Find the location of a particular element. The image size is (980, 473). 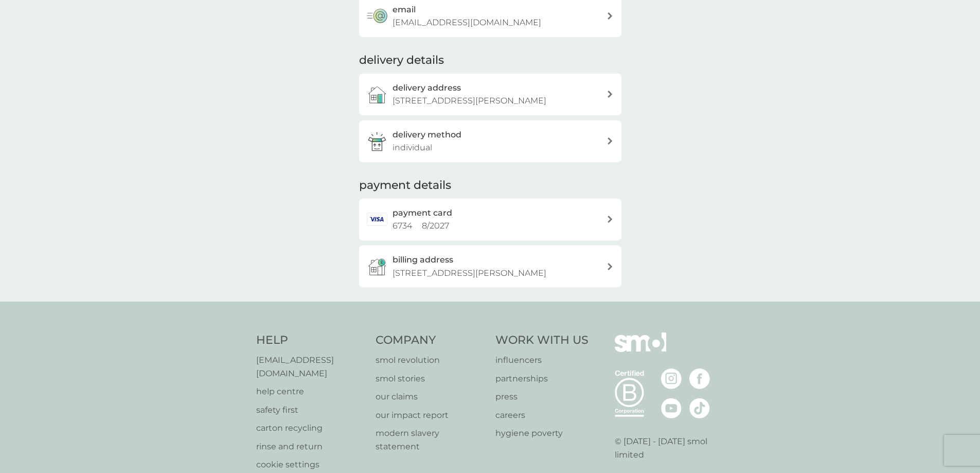

a: careers is located at coordinates (542, 415).